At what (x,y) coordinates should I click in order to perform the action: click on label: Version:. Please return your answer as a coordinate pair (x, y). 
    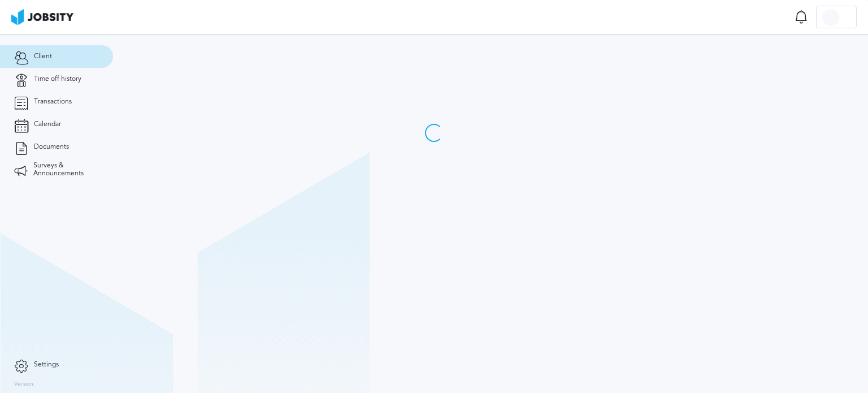
    Looking at the image, I should click on (24, 384).